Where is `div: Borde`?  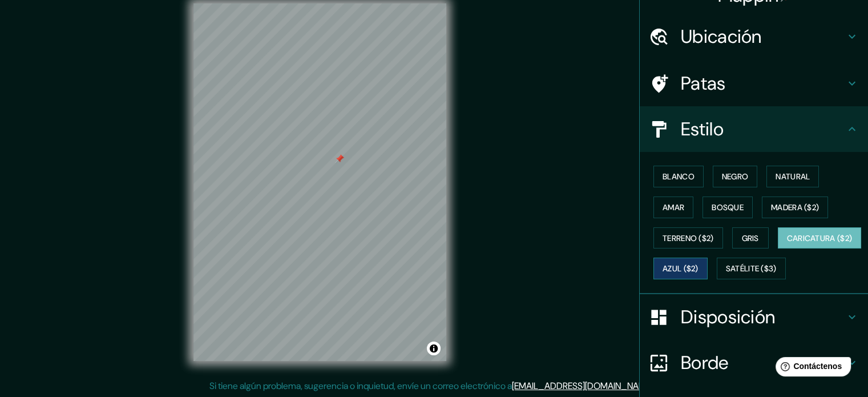 div: Borde is located at coordinates (754, 363).